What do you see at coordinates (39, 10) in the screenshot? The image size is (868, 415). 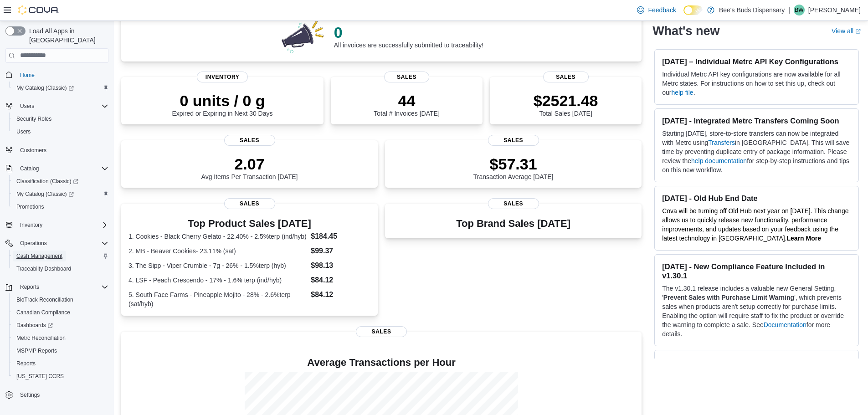 I see `img: Cova` at bounding box center [39, 10].